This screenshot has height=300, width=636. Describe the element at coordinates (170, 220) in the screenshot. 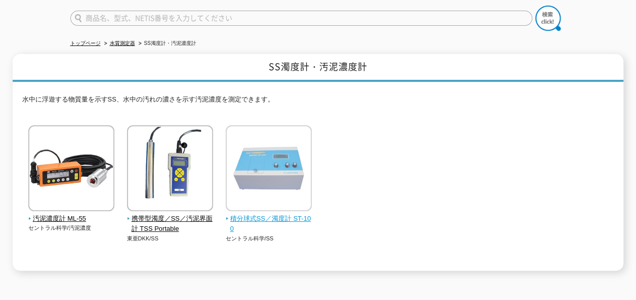

I see `a: 携帯型濁度／SS／汚泥界面計 TSS Portable` at that location.